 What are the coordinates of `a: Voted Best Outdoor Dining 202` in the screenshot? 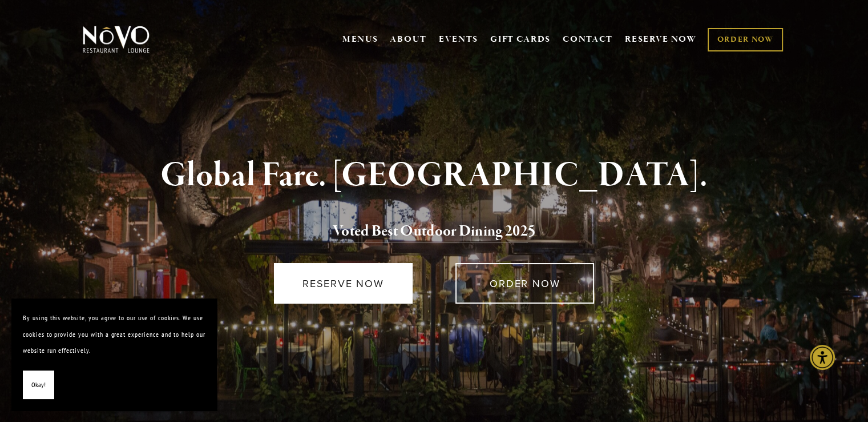 It's located at (431, 232).